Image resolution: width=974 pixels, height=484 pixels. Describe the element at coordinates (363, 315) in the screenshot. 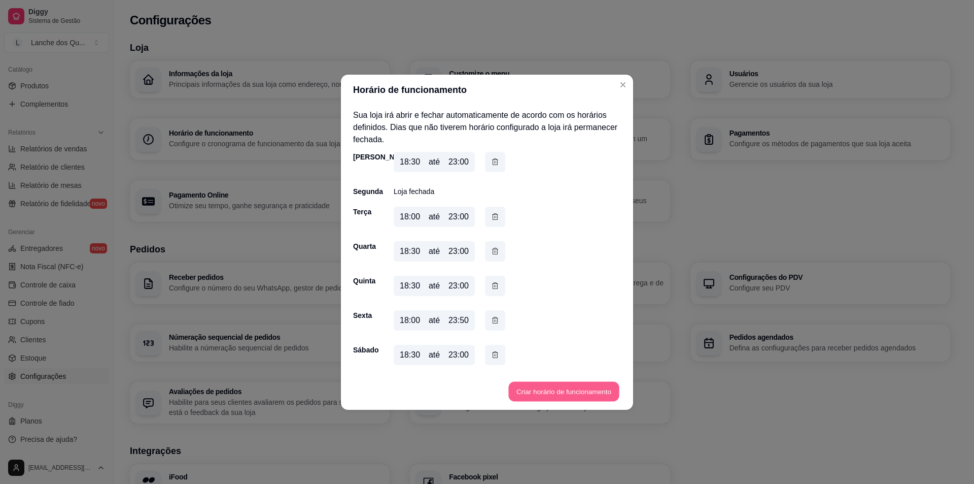

I see `div: Sexta` at that location.